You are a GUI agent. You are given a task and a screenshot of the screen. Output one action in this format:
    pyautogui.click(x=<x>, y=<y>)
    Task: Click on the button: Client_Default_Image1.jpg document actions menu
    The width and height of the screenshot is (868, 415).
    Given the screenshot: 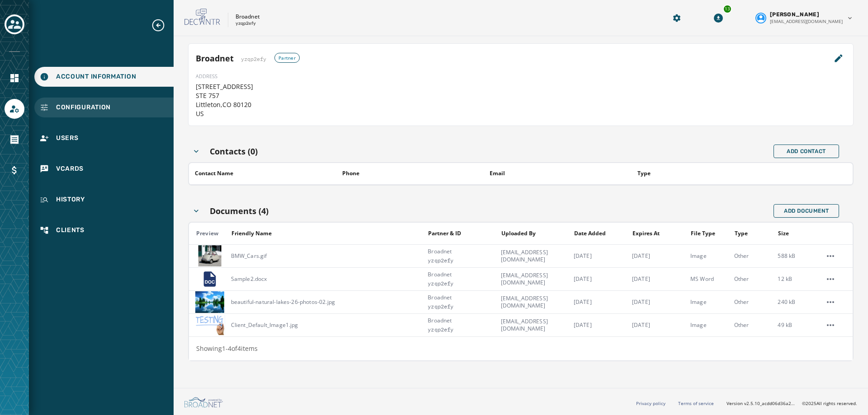 What is the action you would take?
    pyautogui.click(x=830, y=325)
    